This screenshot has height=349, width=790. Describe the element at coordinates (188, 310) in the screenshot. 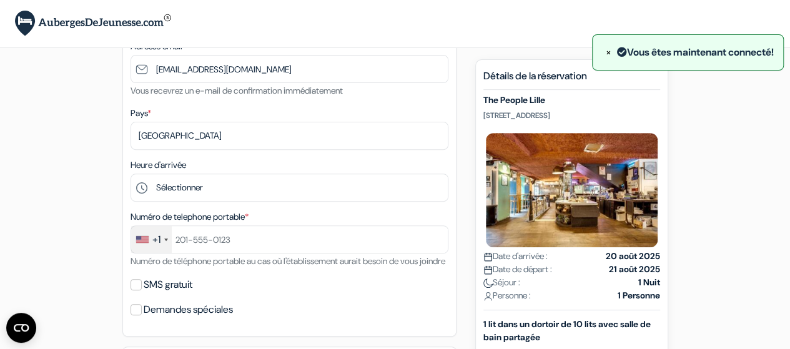

I see `label: Demandes spéciales` at that location.